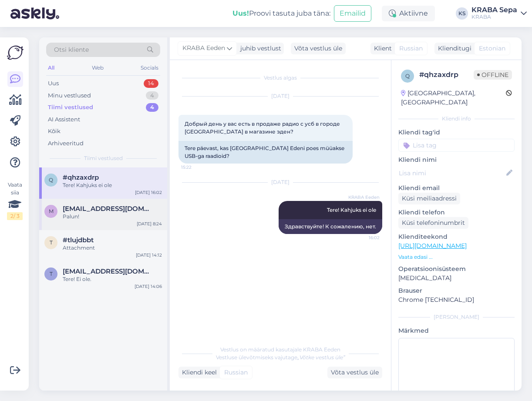 Image resolution: width=532 pixels, height=401 pixels. I want to click on div: 2 / 3, so click(15, 217).